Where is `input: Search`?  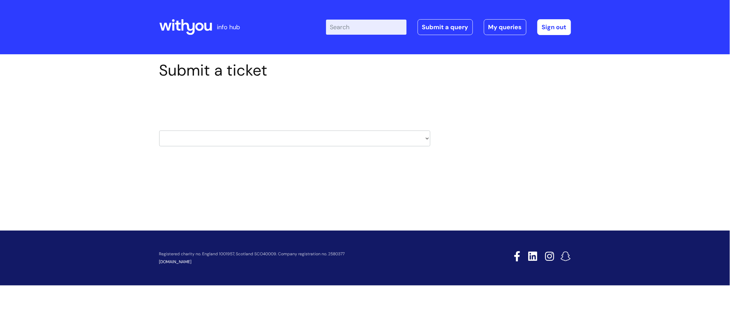
input: Search is located at coordinates (366, 27).